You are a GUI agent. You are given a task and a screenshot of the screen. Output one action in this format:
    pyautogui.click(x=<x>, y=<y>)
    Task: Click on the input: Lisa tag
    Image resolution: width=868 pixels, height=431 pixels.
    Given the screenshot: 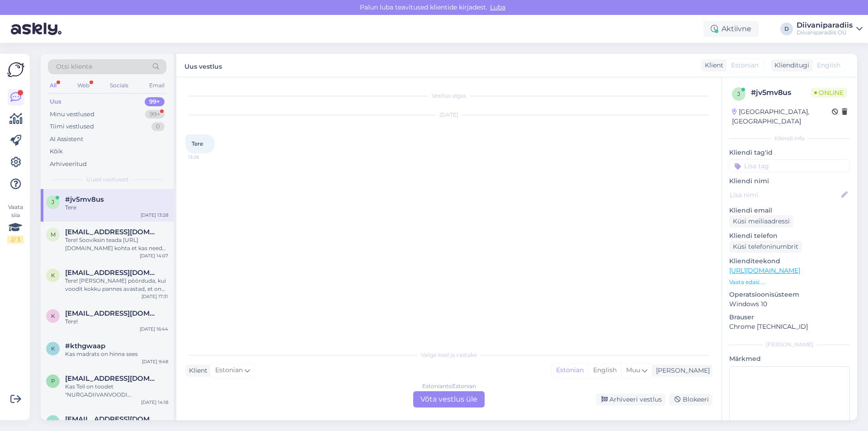 What is the action you would take?
    pyautogui.click(x=789, y=166)
    